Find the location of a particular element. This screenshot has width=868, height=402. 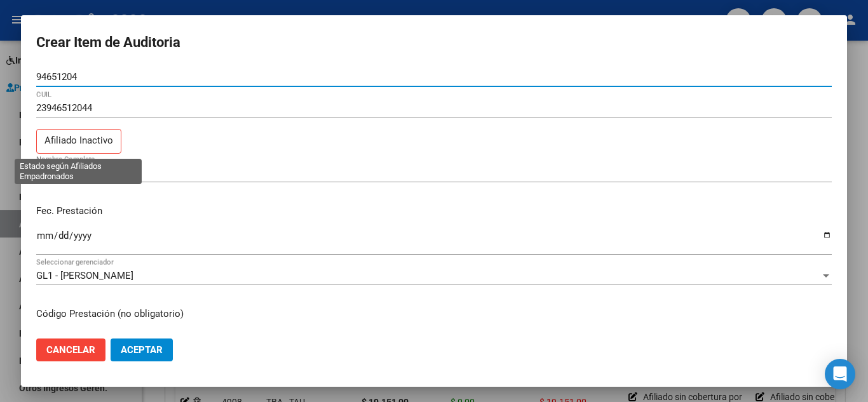

button: Cancelar is located at coordinates (70, 350).